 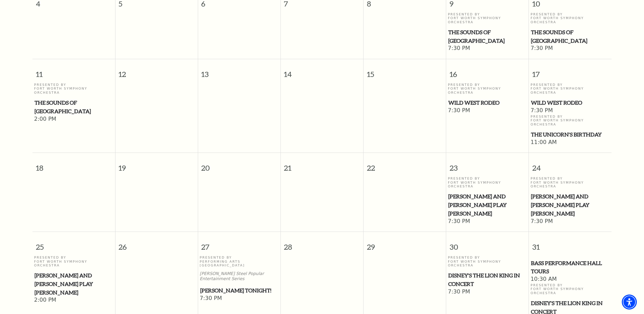 I want to click on span: 31, so click(x=570, y=243).